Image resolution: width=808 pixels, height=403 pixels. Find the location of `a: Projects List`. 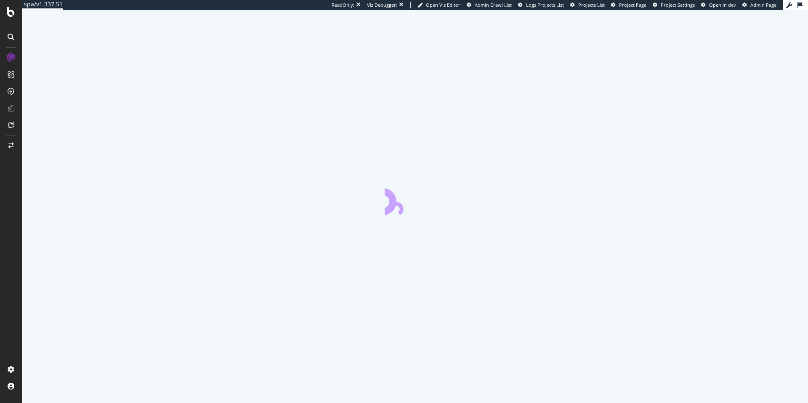

a: Projects List is located at coordinates (587, 5).